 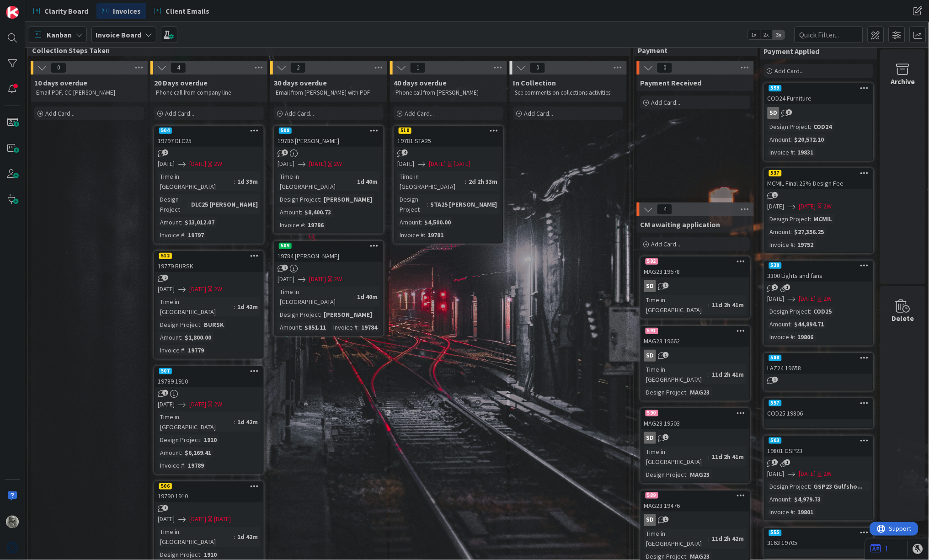 What do you see at coordinates (329, 131) in the screenshot?
I see `div: 508` at bounding box center [329, 131].